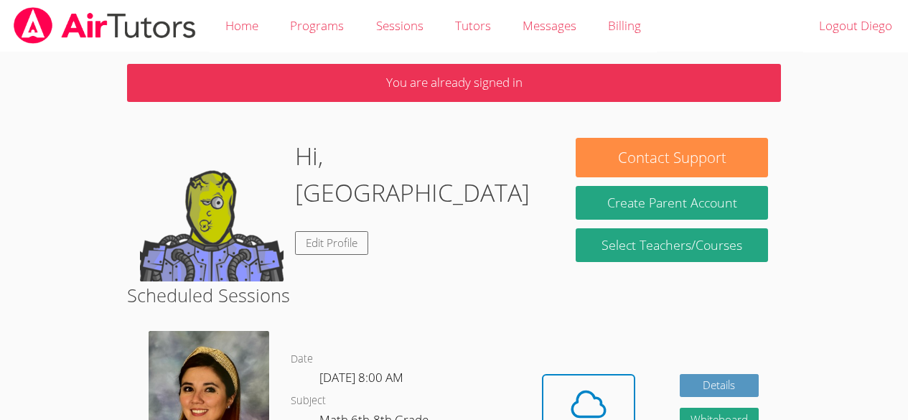  What do you see at coordinates (453, 295) in the screenshot?
I see `h2: Scheduled Sessions` at bounding box center [453, 295].